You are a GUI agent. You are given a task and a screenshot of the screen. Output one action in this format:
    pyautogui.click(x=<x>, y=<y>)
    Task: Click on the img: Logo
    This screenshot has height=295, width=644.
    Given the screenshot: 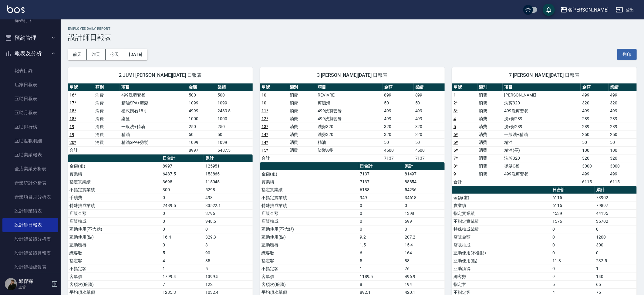 What is the action you would take?
    pyautogui.click(x=16, y=9)
    